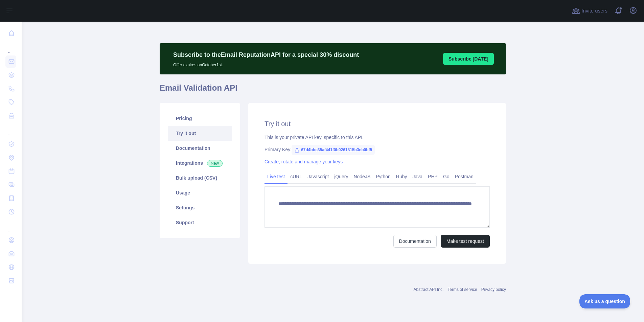 The height and width of the screenshot is (322, 644). I want to click on a: Terms of service, so click(462, 290).